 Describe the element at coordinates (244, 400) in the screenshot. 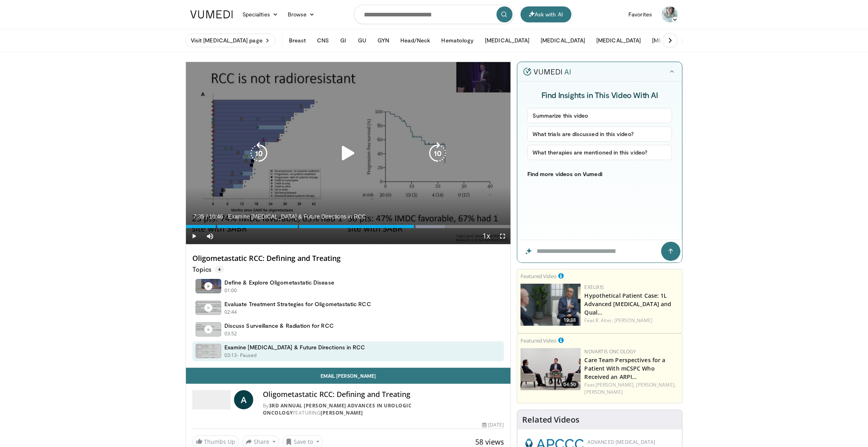

I see `span: A` at that location.